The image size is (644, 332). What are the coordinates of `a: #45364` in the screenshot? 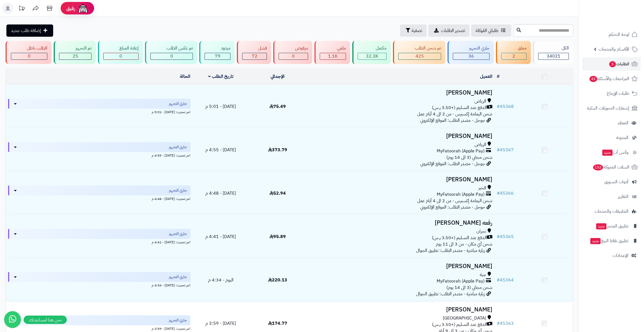 It's located at (505, 280).